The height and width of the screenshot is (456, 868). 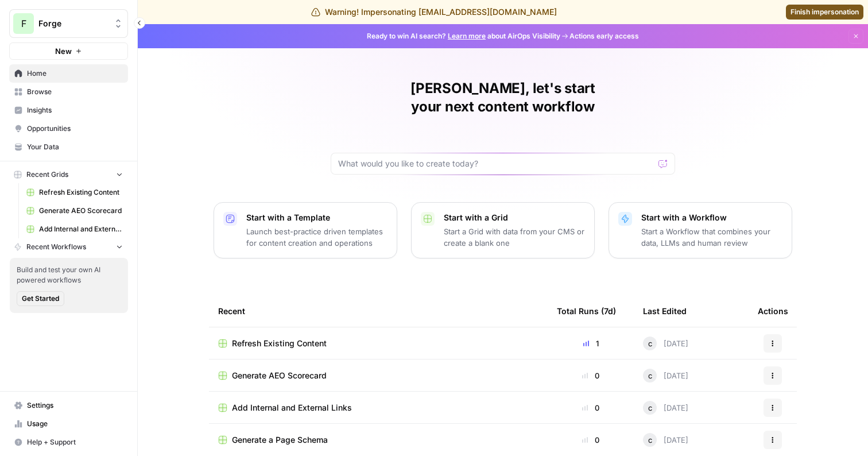 I want to click on span: Settings, so click(x=75, y=406).